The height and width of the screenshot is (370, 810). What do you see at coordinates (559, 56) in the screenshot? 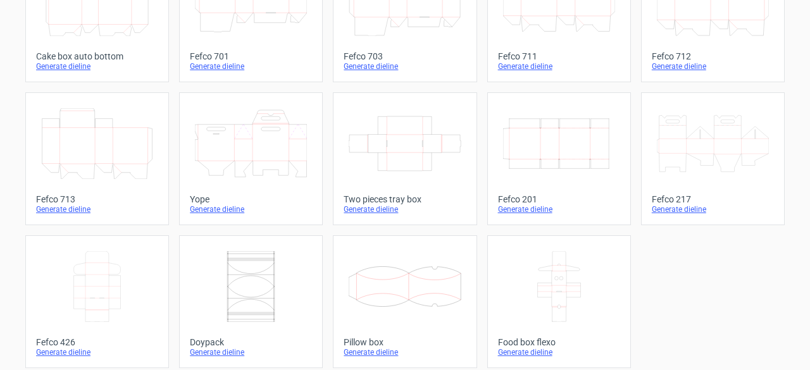
I see `div: Fefco 711` at bounding box center [559, 56].